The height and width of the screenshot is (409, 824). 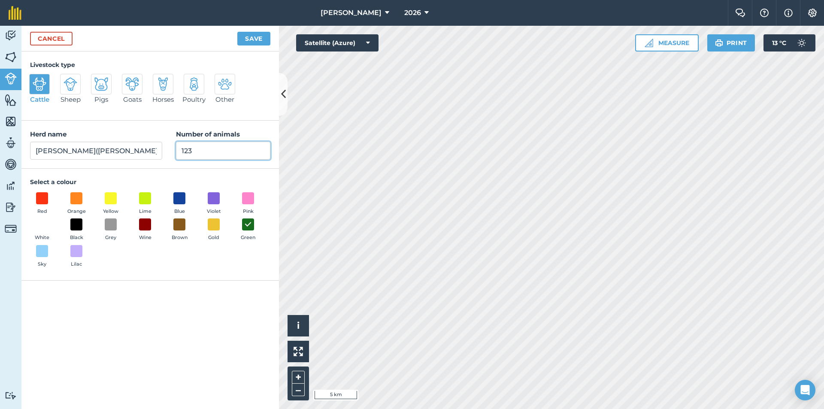 What do you see at coordinates (42, 204) in the screenshot?
I see `button: Red` at bounding box center [42, 204].